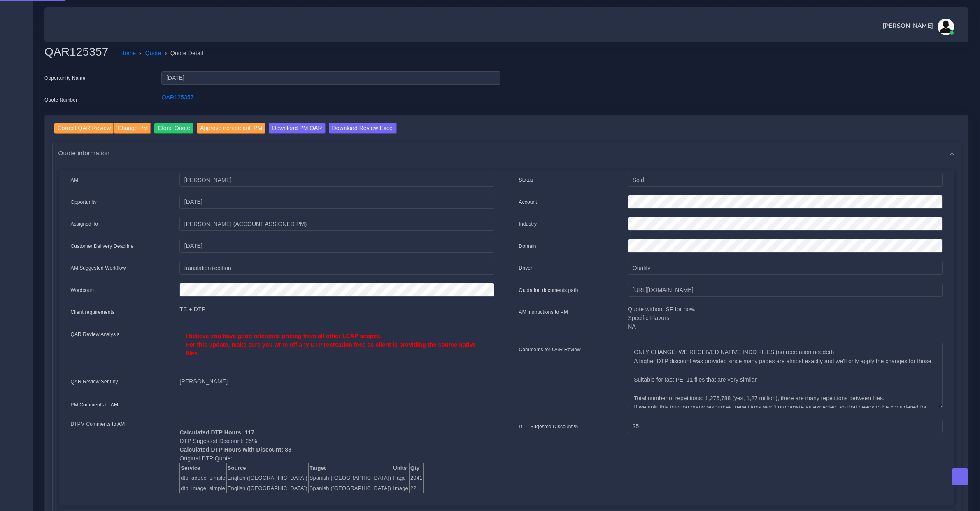  I want to click on div: Quote information, so click(507, 152).